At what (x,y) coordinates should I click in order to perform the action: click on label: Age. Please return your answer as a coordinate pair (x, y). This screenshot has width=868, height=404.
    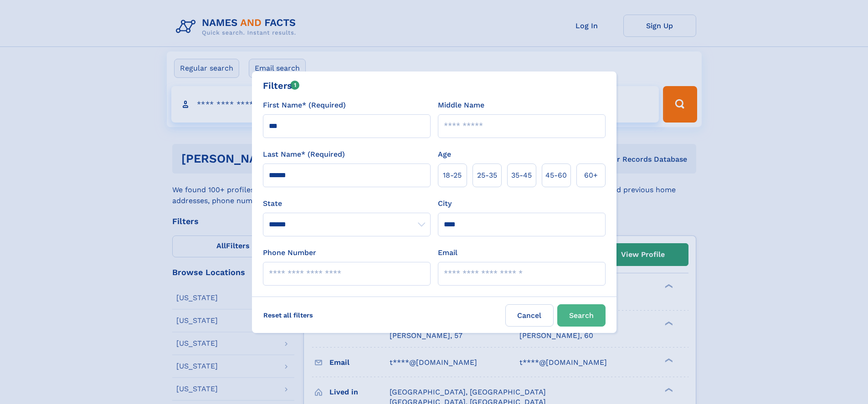
    Looking at the image, I should click on (444, 154).